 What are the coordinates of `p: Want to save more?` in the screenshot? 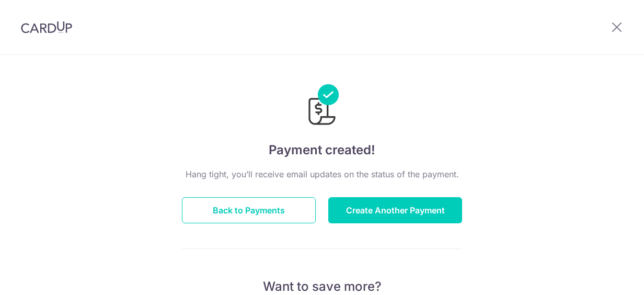 It's located at (322, 287).